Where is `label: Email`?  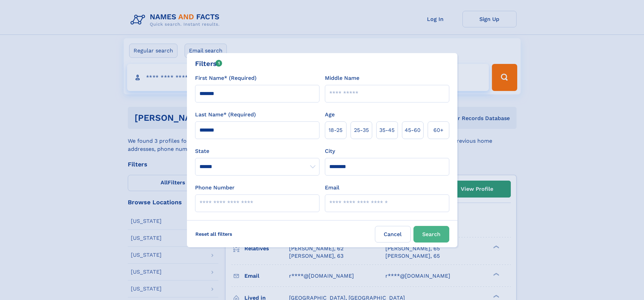
label: Email is located at coordinates (332, 188).